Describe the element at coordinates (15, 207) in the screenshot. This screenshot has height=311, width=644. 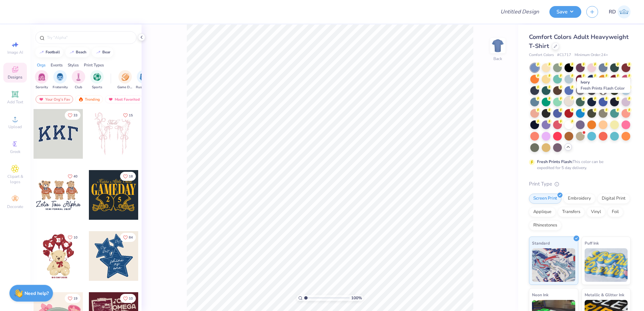
I see `span: Decorate` at that location.